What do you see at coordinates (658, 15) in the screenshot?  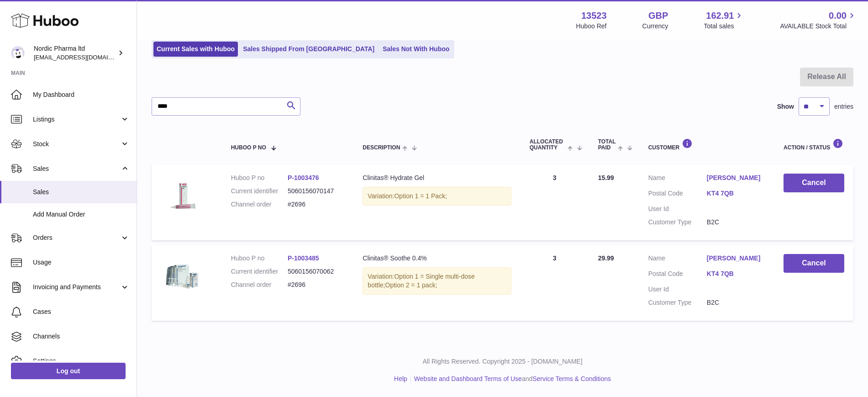 I see `strong: GBP` at bounding box center [658, 15].